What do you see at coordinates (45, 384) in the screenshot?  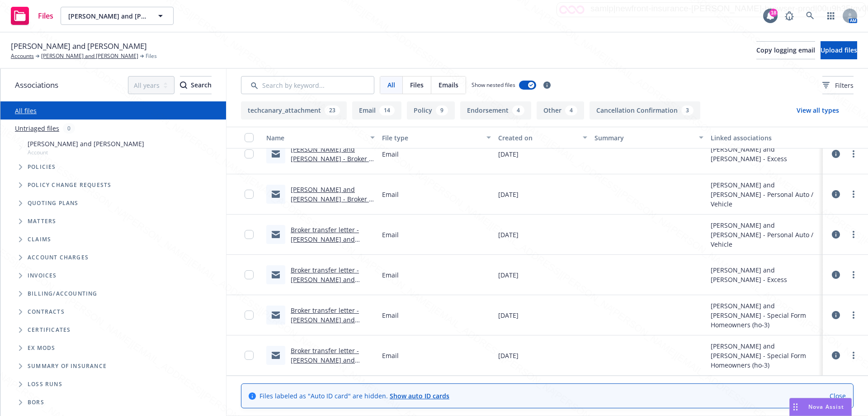 I see `span: Loss Runs` at bounding box center [45, 384].